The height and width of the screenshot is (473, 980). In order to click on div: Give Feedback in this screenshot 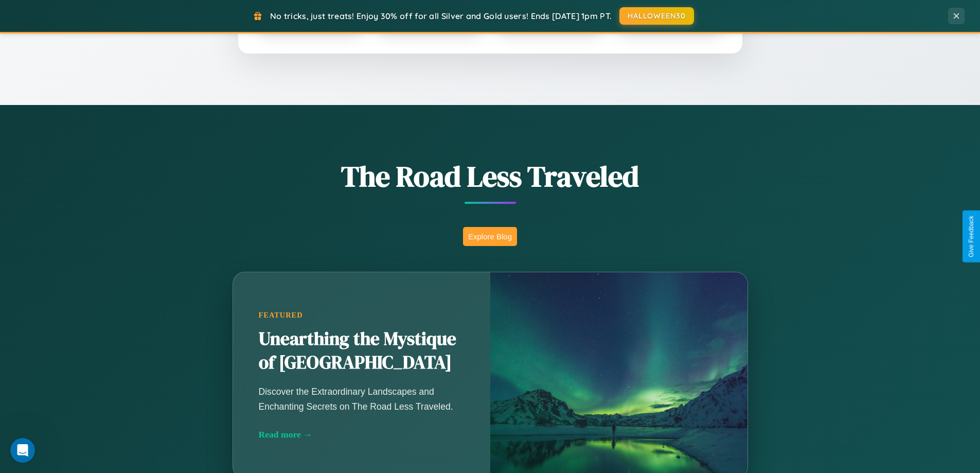, I will do `click(971, 236)`.